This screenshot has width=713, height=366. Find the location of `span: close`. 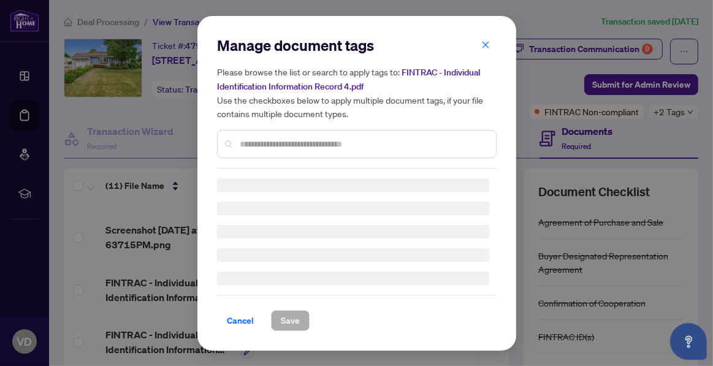

span: close is located at coordinates (486, 44).